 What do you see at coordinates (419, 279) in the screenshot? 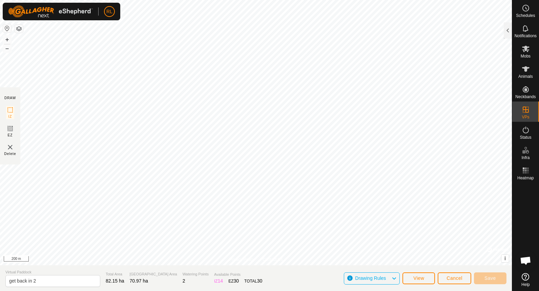
I see `button: View` at bounding box center [419, 279].